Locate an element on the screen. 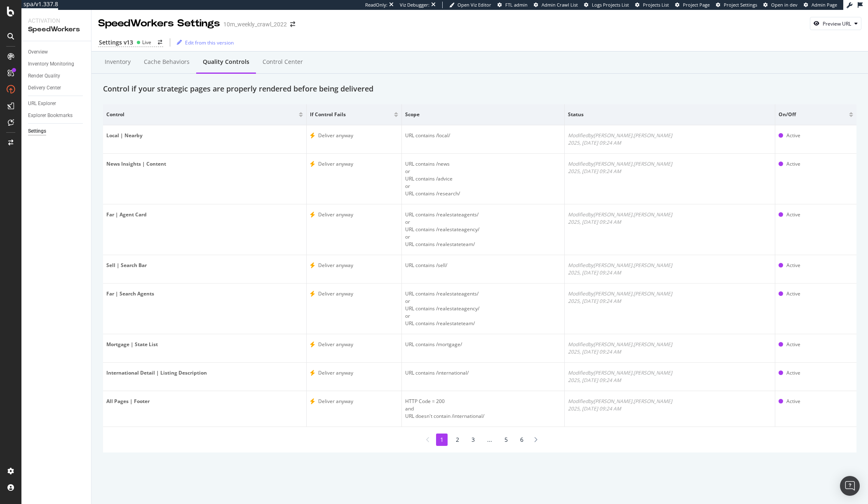 This screenshot has width=868, height=504. span: Admin Crawl List is located at coordinates (560, 4).